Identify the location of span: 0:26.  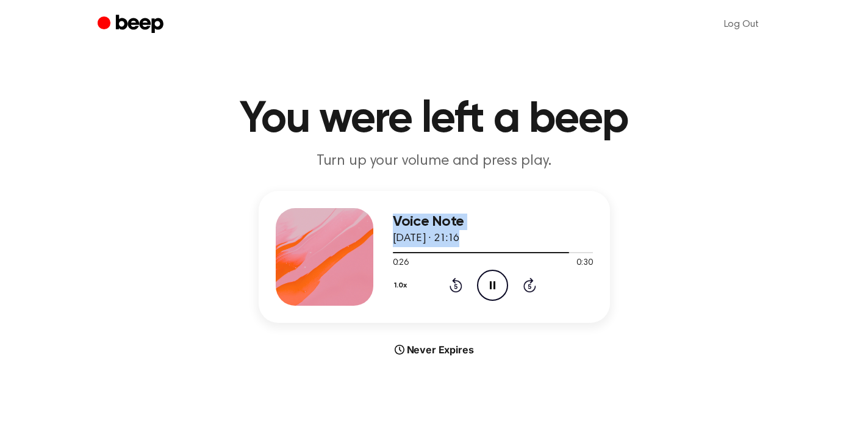
(401, 263).